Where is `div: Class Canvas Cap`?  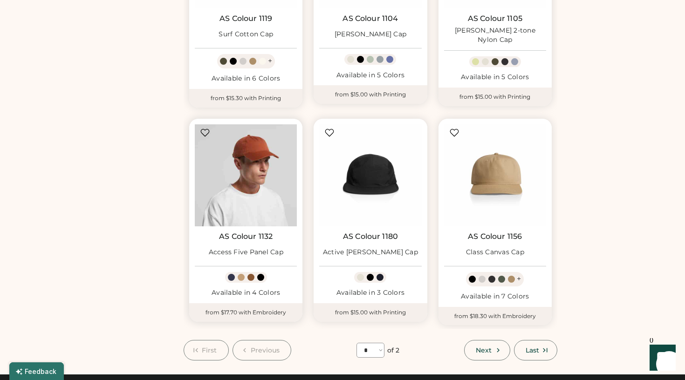
div: Class Canvas Cap is located at coordinates (495, 253).